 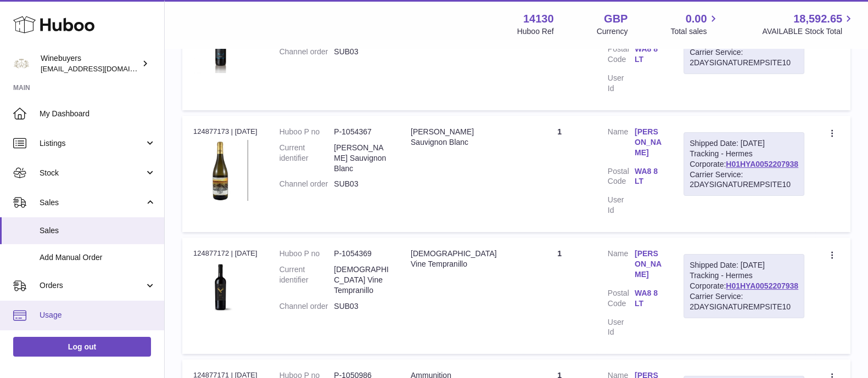 What do you see at coordinates (91, 173) in the screenshot?
I see `span: Stock` at bounding box center [91, 173].